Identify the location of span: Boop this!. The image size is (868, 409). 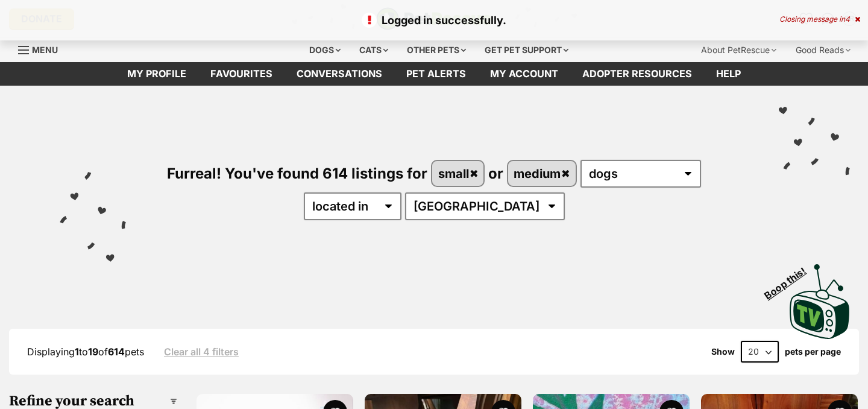
(790, 279).